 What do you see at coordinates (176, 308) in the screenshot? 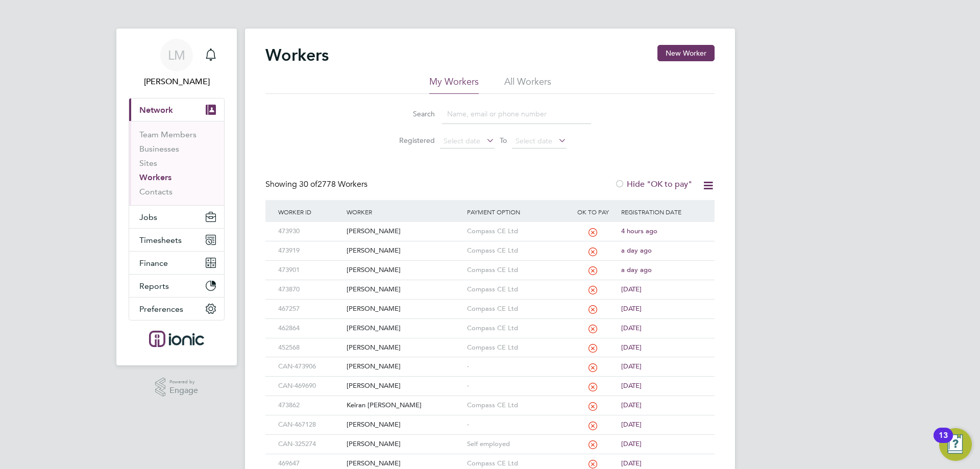
I see `button: Preferences` at bounding box center [176, 308].